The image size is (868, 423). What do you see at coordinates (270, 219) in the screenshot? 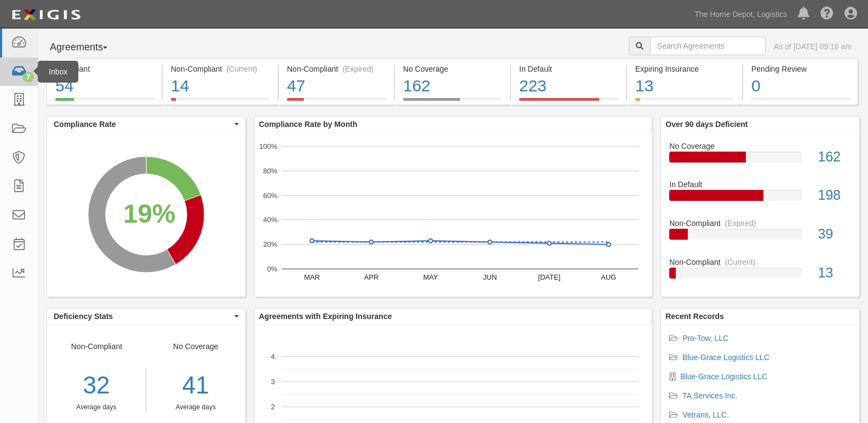
I see `text: 40%` at bounding box center [270, 219].